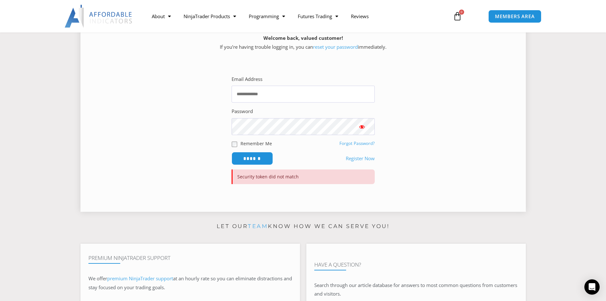  What do you see at coordinates (295, 16) in the screenshot?
I see `nav: Menu` at bounding box center [295, 16].